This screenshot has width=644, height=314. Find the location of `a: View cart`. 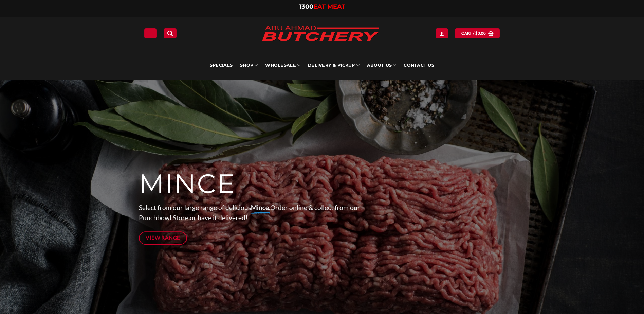

a: View cart is located at coordinates (477, 33).